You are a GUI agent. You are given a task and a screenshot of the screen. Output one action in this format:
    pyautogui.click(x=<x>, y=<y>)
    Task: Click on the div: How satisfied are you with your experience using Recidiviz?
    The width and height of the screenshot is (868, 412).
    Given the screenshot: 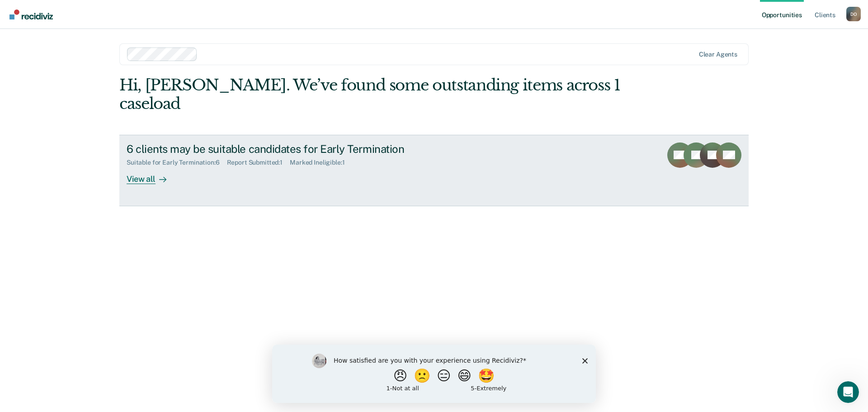 What is the action you would take?
    pyautogui.click(x=166, y=16)
    